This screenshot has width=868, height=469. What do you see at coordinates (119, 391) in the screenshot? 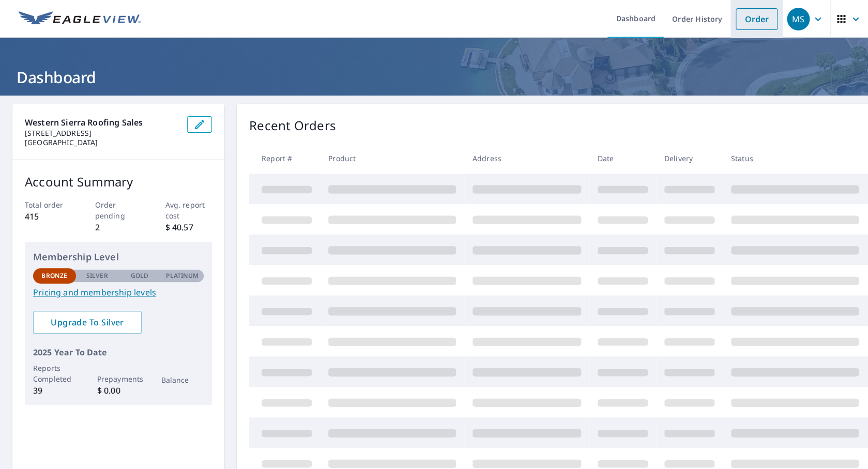
I see `p: $ 0.00` at bounding box center [119, 391].